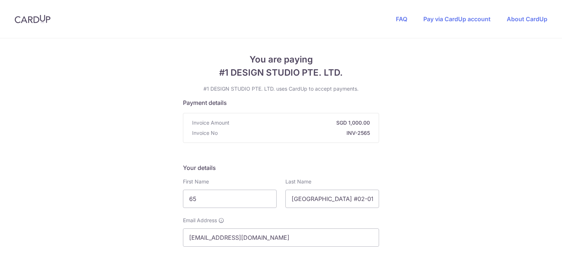 The width and height of the screenshot is (562, 254). What do you see at coordinates (211, 123) in the screenshot?
I see `span: Invoice Amount` at bounding box center [211, 123].